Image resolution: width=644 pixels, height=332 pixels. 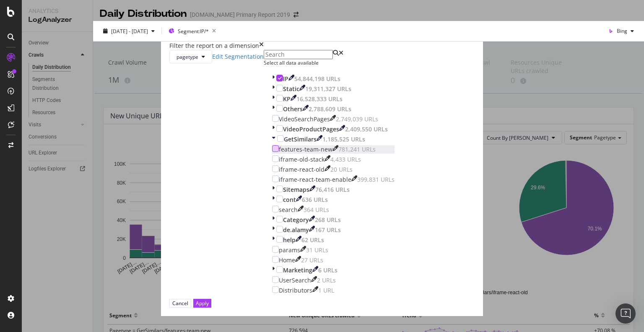 What do you see at coordinates (622, 31) in the screenshot?
I see `span: Bing` at bounding box center [622, 31].